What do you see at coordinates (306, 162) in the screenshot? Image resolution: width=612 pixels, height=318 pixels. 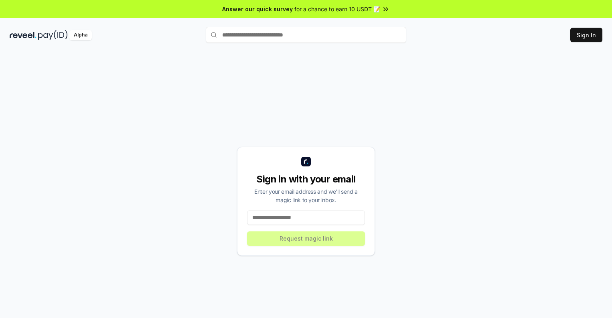 I see `img: logo_small` at bounding box center [306, 162].